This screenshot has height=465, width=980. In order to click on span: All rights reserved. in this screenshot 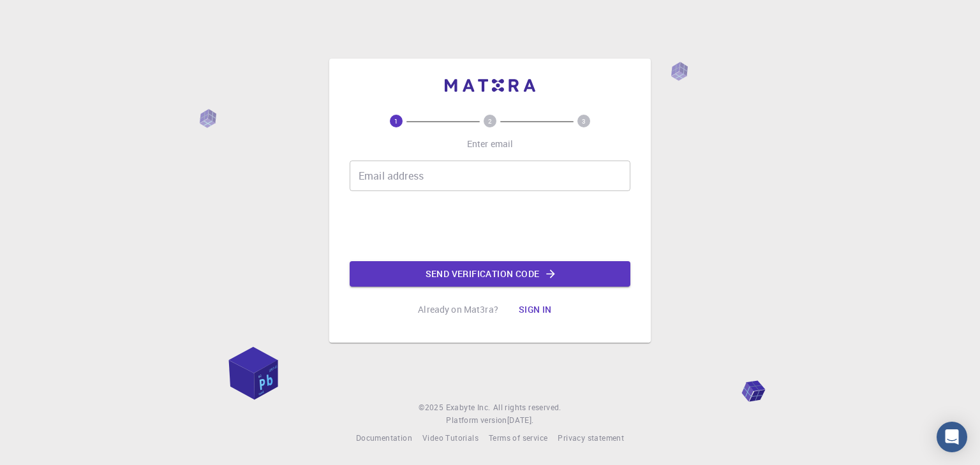, I will do `click(527, 408)`.